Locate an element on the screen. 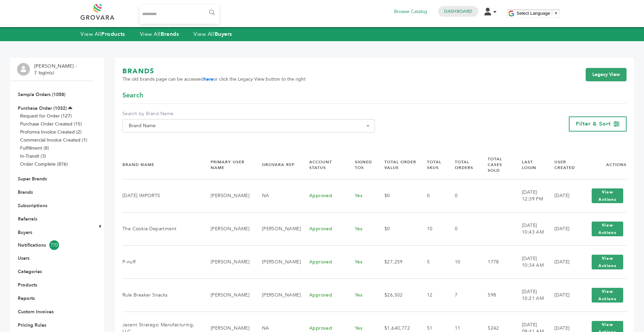  a: Referrals is located at coordinates (28, 219).